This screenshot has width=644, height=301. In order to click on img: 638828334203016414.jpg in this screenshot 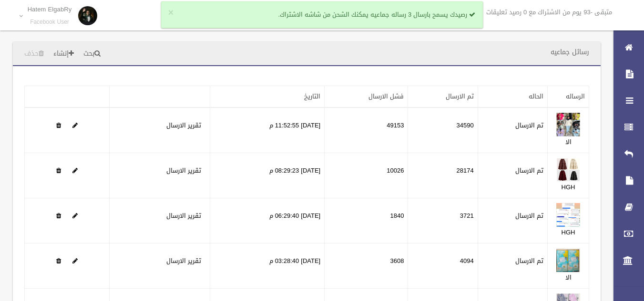, I will do `click(568, 260)`.